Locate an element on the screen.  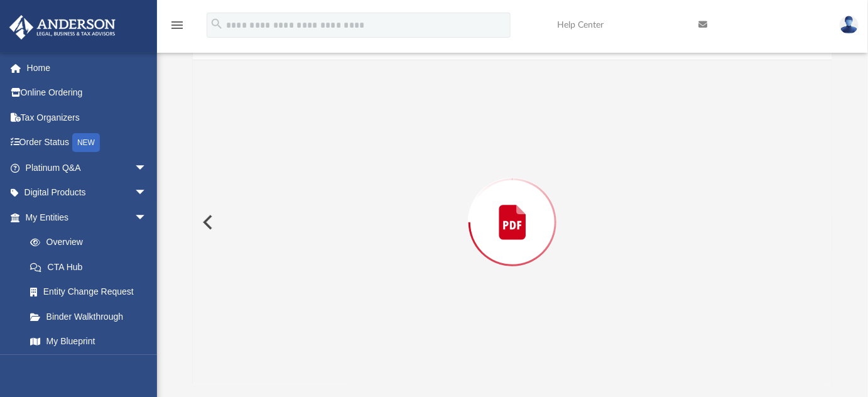
a: Platinum Q&Aarrow_drop_down is located at coordinates (87, 167).